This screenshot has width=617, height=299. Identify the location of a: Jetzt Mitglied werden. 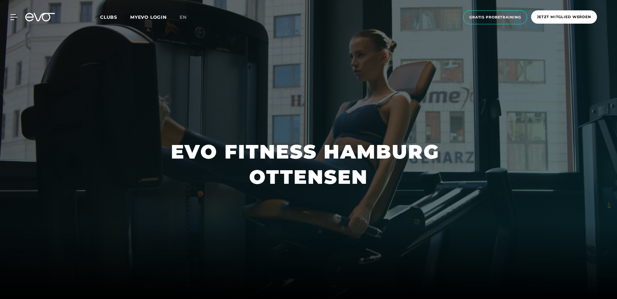
(564, 17).